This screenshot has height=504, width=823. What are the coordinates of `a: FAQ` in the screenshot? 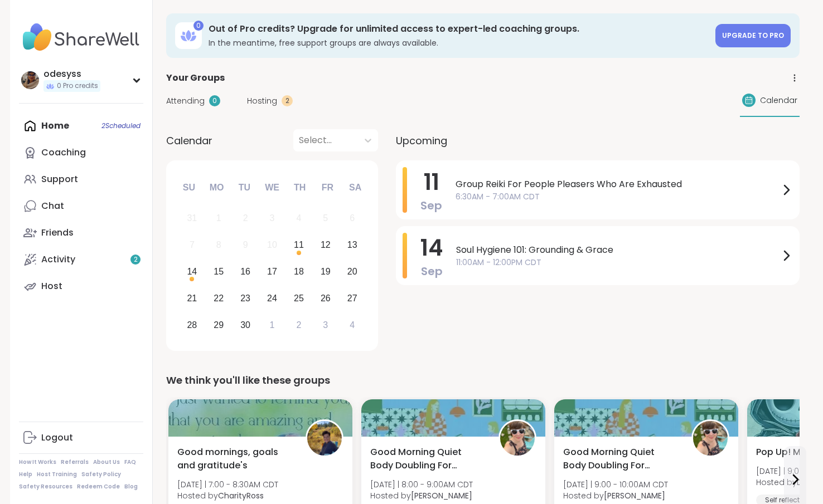 It's located at (130, 463).